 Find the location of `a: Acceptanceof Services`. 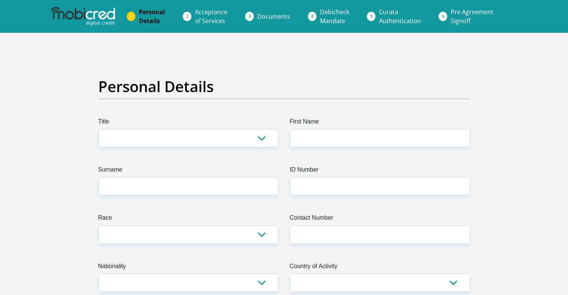

a: Acceptanceof Services is located at coordinates (211, 16).